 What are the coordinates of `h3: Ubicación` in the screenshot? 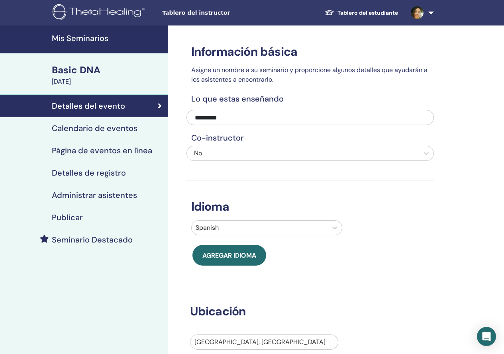 It's located at (304, 311).